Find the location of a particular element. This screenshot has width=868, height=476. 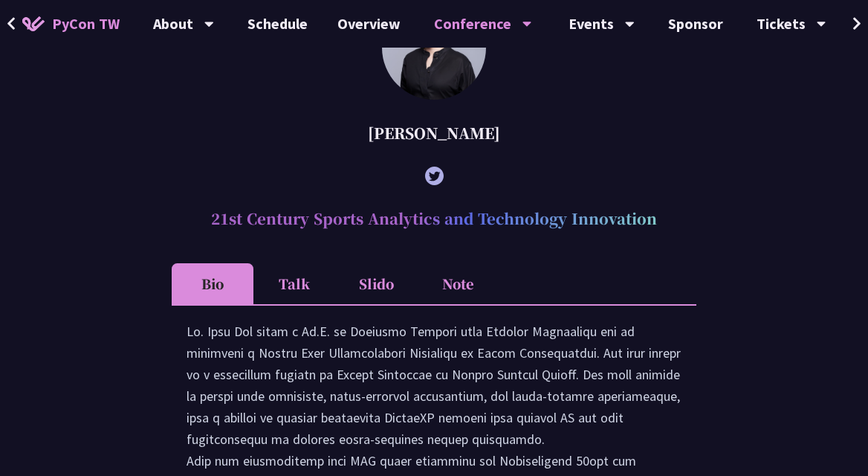

li: Note is located at coordinates (458, 283).